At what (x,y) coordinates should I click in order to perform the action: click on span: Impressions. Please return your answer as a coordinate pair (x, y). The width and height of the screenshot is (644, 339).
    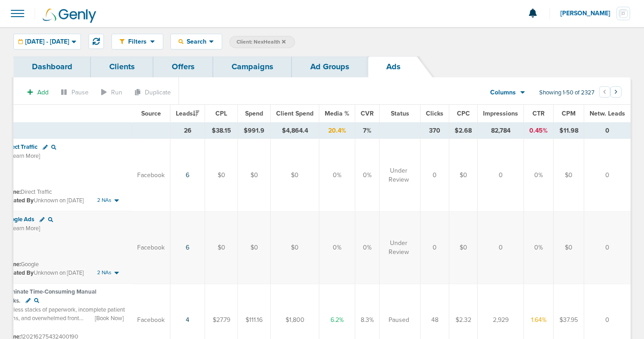
    Looking at the image, I should click on (501, 113).